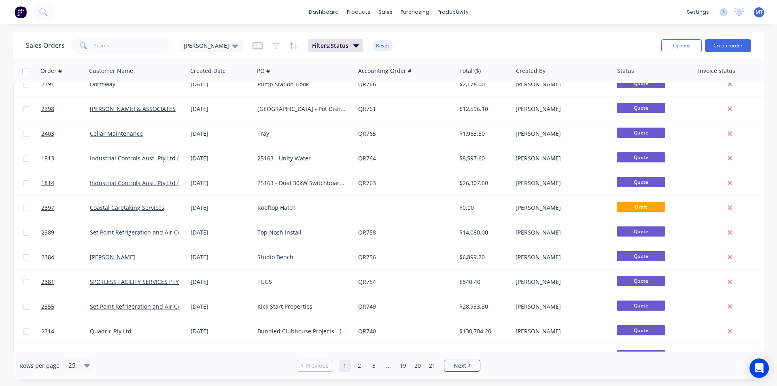 The width and height of the screenshot is (777, 386). What do you see at coordinates (432, 365) in the screenshot?
I see `a: Page 21` at bounding box center [432, 365].